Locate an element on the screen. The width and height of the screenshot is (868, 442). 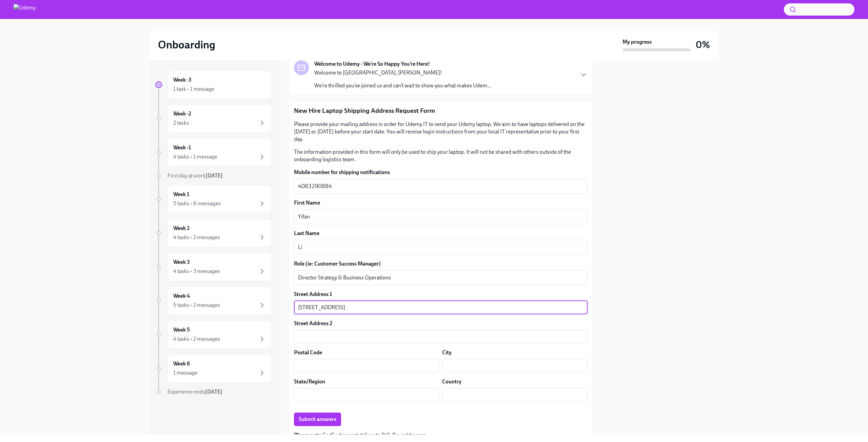
div: 1 task • 1 message is located at coordinates (194, 89).